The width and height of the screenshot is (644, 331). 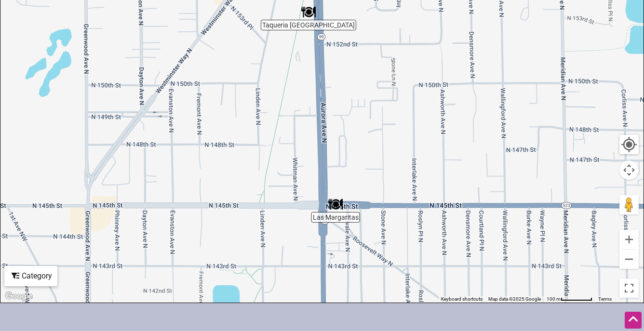 What do you see at coordinates (514, 299) in the screenshot?
I see `span: Map data ©2025 Google` at bounding box center [514, 299].